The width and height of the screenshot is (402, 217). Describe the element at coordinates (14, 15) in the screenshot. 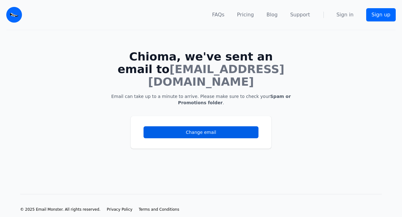

I see `img: Email Monster` at that location.